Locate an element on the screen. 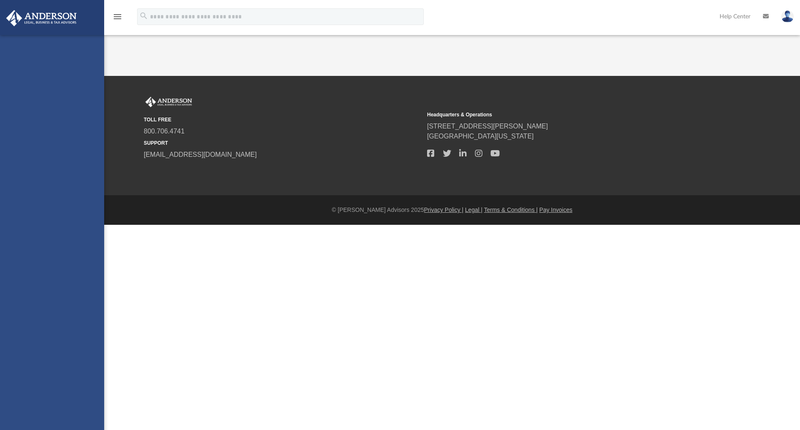 Image resolution: width=800 pixels, height=430 pixels. a: Terms & Conditions | is located at coordinates (511, 210).